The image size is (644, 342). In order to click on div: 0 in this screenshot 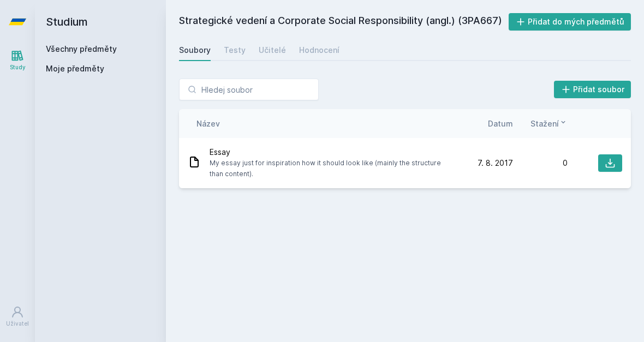, I will do `click(540, 163)`.